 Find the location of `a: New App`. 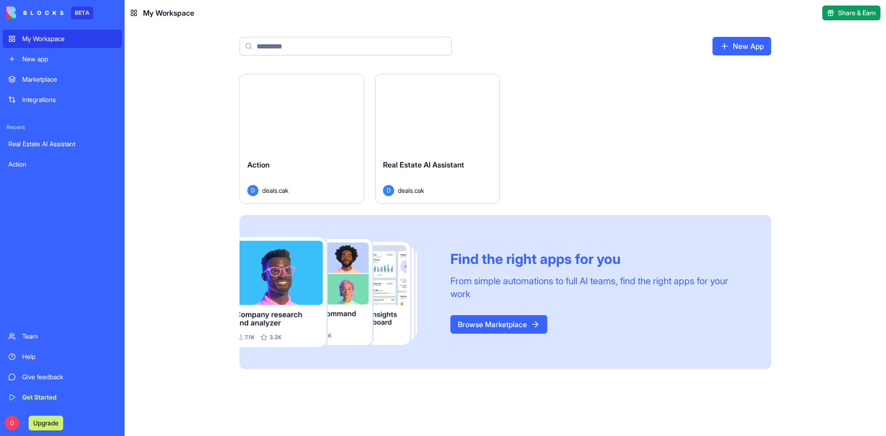

a: New App is located at coordinates (741, 46).